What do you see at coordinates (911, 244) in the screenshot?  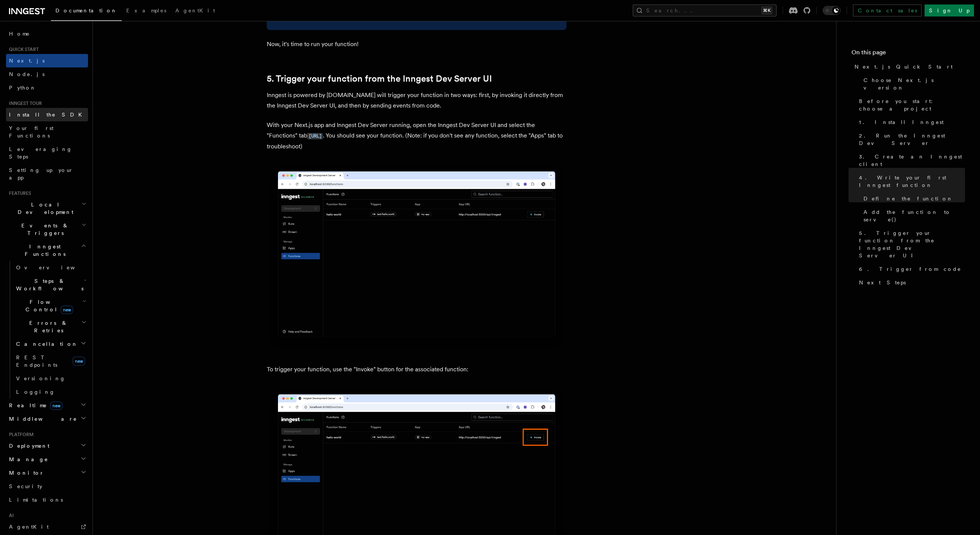 I see `span: 5. Trigger your function from the Inngest Dev Server UI` at bounding box center [911, 244].